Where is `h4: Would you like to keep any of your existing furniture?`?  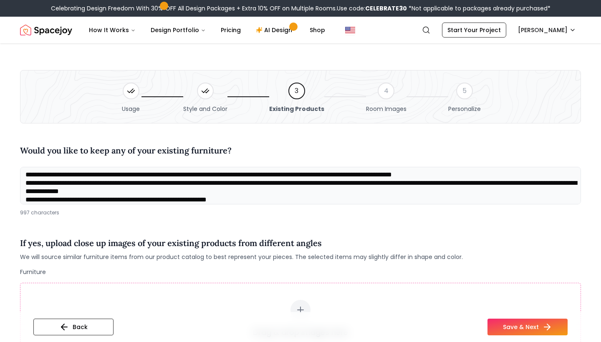 h4: Would you like to keep any of your existing furniture? is located at coordinates (126, 151).